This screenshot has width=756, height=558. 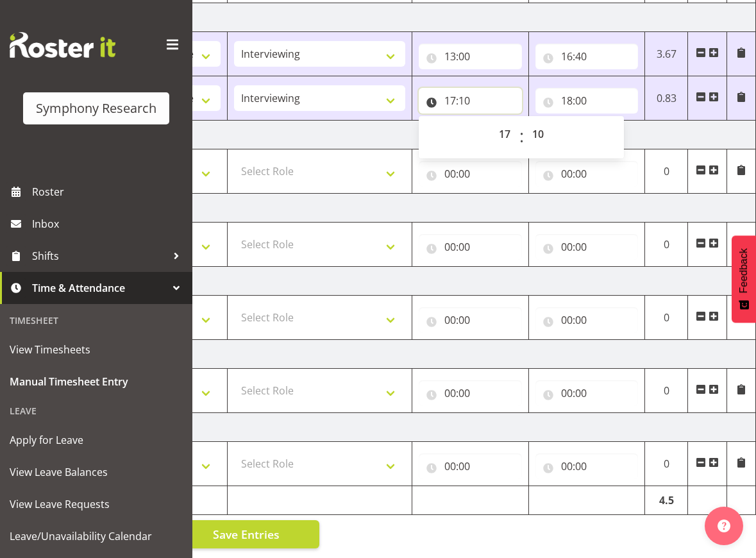 I want to click on span: Time & Attendance, so click(x=99, y=288).